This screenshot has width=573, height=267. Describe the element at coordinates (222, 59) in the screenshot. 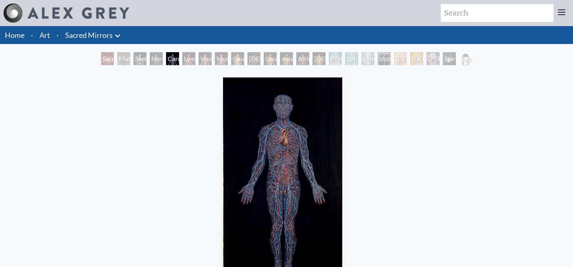

I see `div: Muscle System` at that location.